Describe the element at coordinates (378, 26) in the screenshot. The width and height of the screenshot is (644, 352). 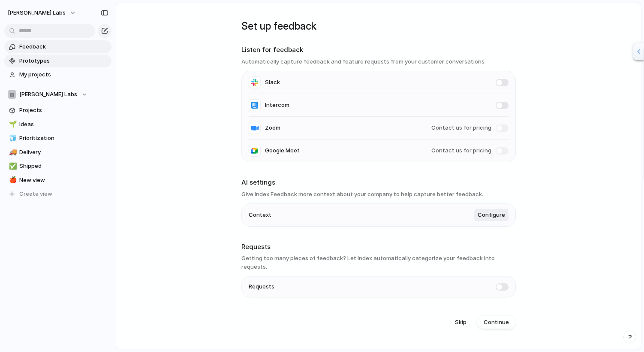
I see `h1: Set up feedback` at that location.